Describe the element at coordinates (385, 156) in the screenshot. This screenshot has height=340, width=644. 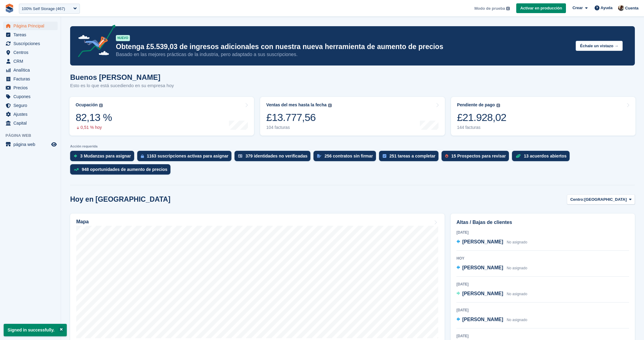
I see `img: task-75834270c22a3079a89374b754ae025e5fb1db73e45f91037f5363f120a921f8.svg` at that location.